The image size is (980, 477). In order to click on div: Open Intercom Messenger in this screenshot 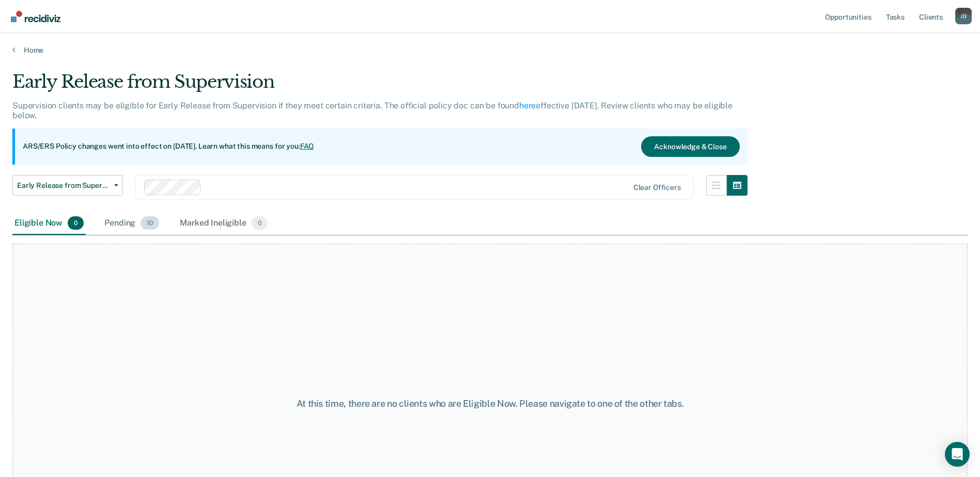, I will do `click(957, 454)`.